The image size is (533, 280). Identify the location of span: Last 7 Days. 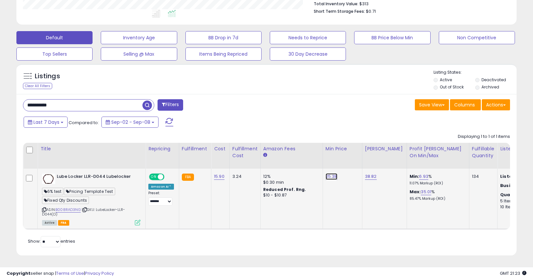
(46, 122).